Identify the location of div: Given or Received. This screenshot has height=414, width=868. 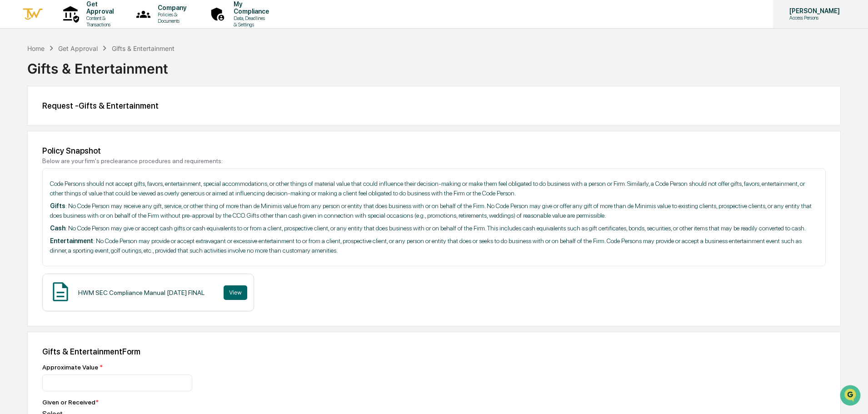
(70, 402).